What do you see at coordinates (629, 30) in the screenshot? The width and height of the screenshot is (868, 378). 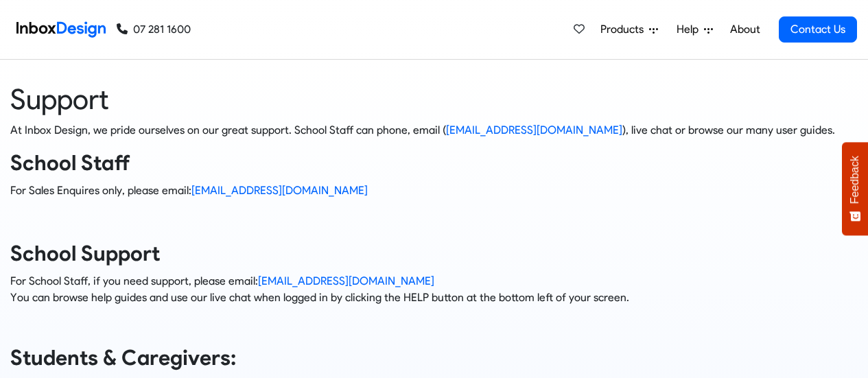 I see `a: Products` at bounding box center [629, 30].